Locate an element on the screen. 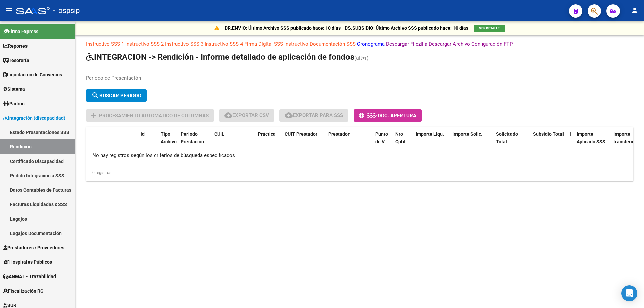 The image size is (644, 308). span: (alt+r) is located at coordinates (361, 57).